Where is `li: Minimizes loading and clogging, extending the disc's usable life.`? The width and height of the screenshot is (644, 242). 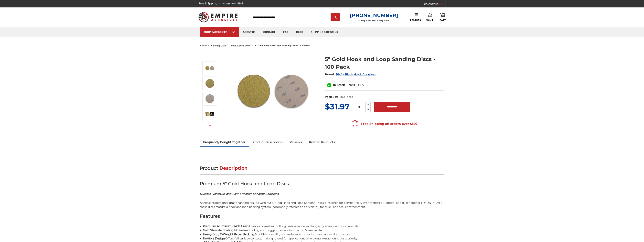
li: Minimizes loading and clogging, extending the disc's usable life. is located at coordinates (324, 230).